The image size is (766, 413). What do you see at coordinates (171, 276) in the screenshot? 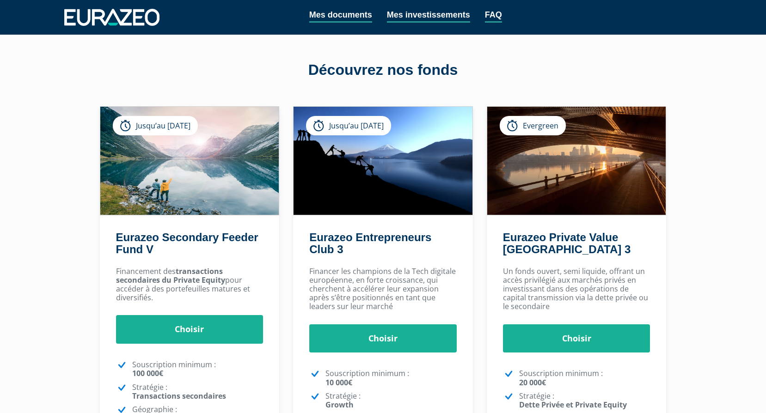
I see `strong: transactions secondaires du Private Equity` at bounding box center [171, 276].